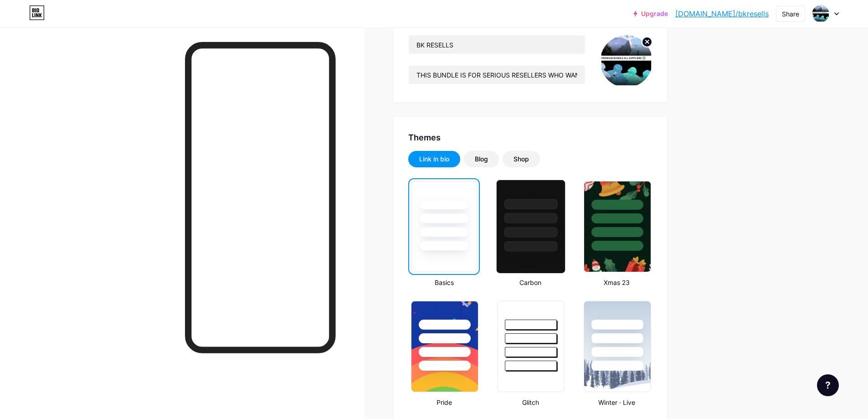 The height and width of the screenshot is (419, 868). What do you see at coordinates (481, 159) in the screenshot?
I see `div: Blog` at bounding box center [481, 159].